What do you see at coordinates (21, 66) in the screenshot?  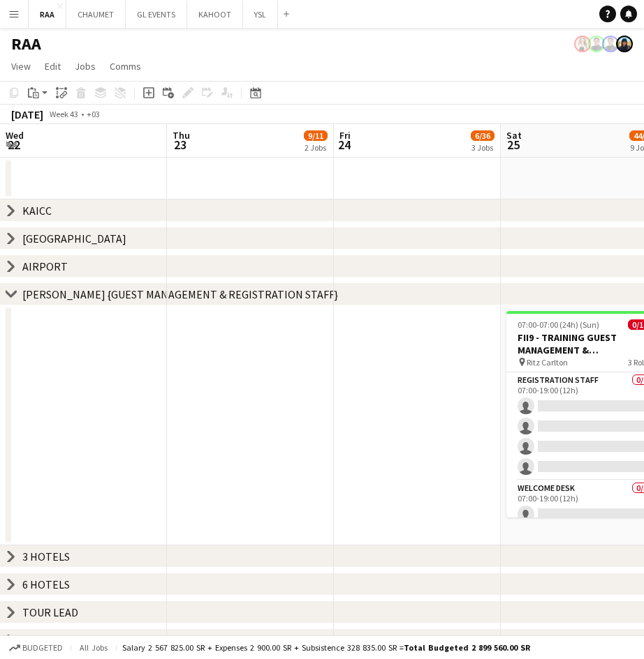 I see `span: View` at bounding box center [21, 66].